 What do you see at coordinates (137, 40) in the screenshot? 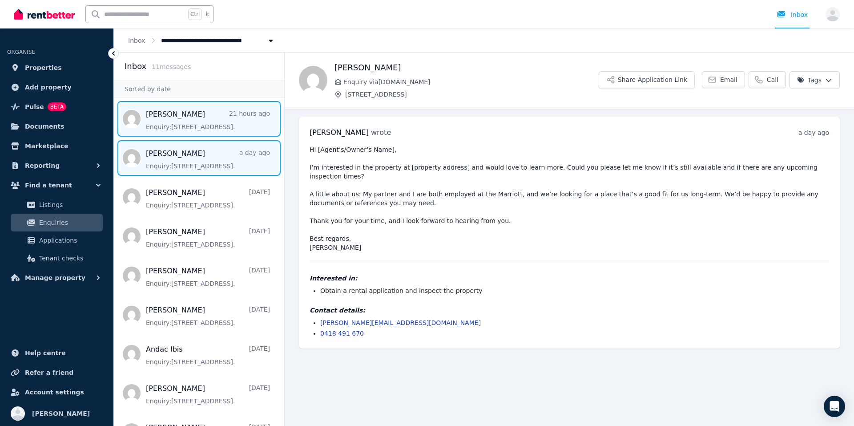
I see `a: Inbox` at bounding box center [137, 40].